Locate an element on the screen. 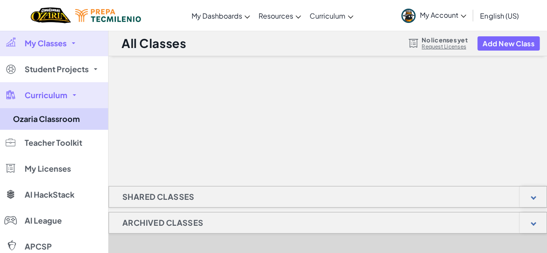  a: Resources is located at coordinates (280, 16).